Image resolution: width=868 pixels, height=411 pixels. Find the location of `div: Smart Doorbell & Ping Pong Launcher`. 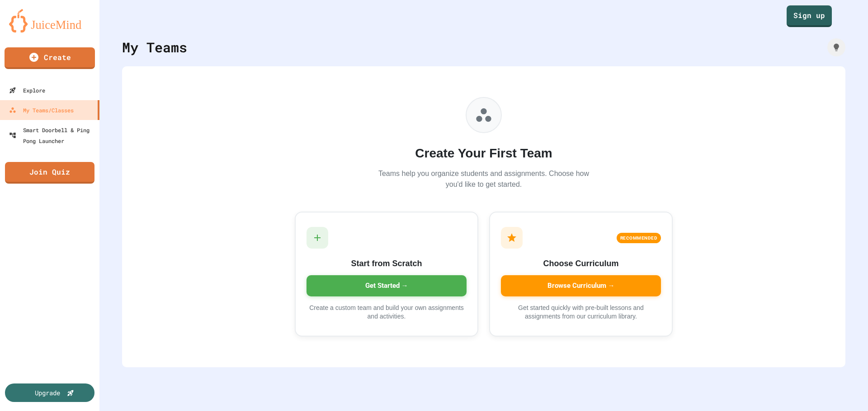

div: Smart Doorbell & Ping Pong Launcher is located at coordinates (52, 136).